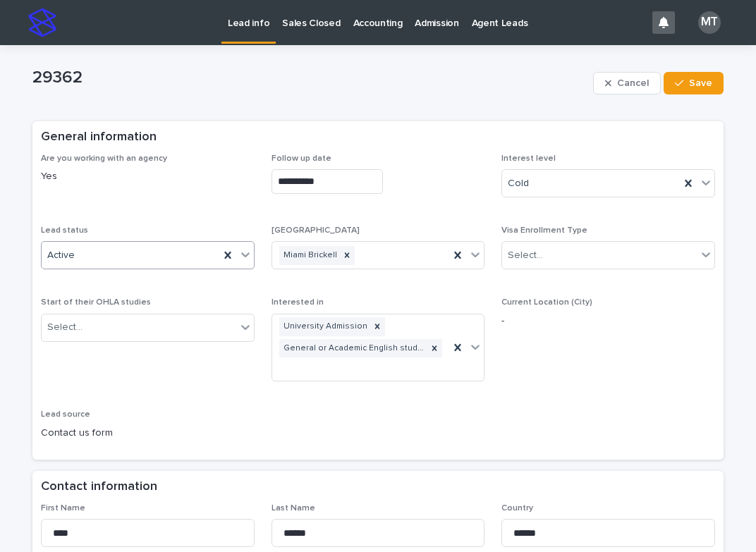  What do you see at coordinates (517, 508) in the screenshot?
I see `span: Country` at bounding box center [517, 508].